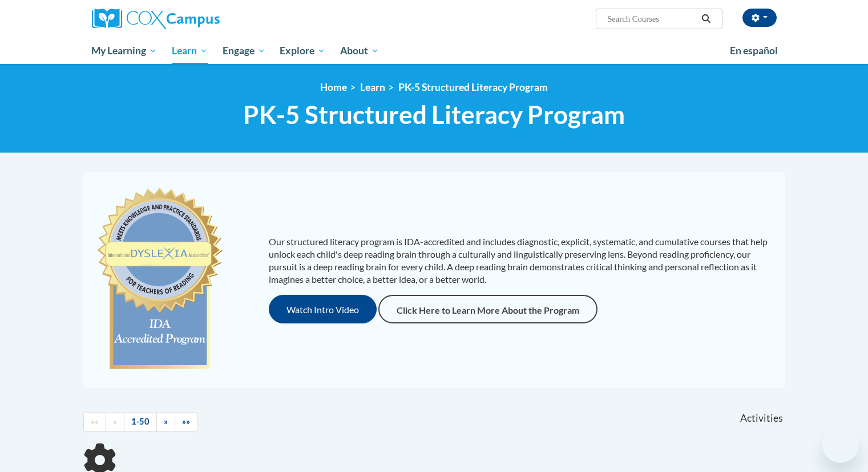 Image resolution: width=868 pixels, height=472 pixels. What do you see at coordinates (434, 115) in the screenshot?
I see `span: PK-5 Structured Literacy Program` at bounding box center [434, 115].